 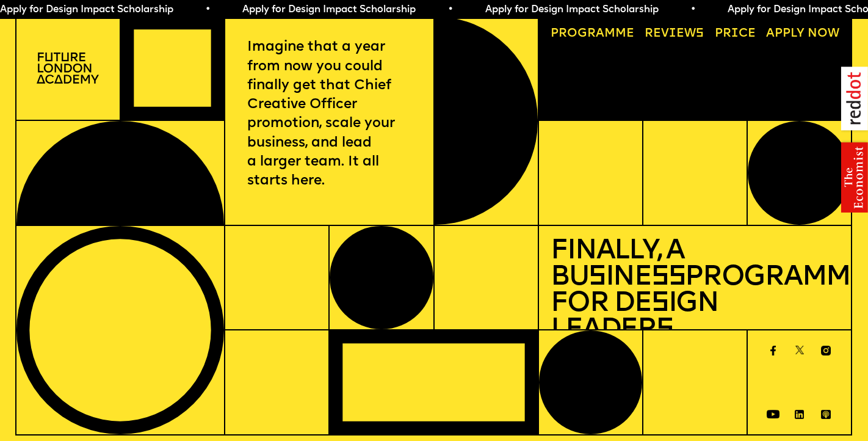 What do you see at coordinates (735, 34) in the screenshot?
I see `a: Price` at bounding box center [735, 34].